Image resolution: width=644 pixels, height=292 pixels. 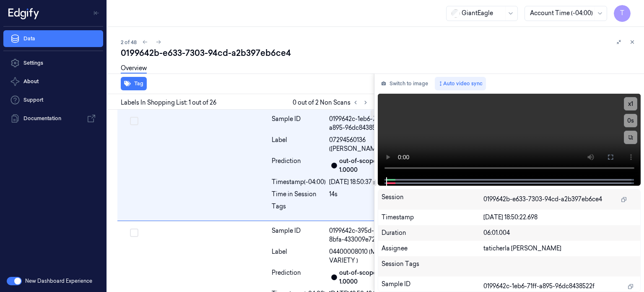 What do you see at coordinates (539, 286) in the screenshot?
I see `span: 0199642c-1eb6-71ff-a895-96dc8438522f` at bounding box center [539, 286].